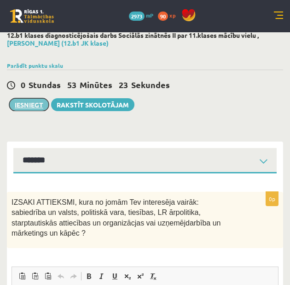 The height and width of the screenshot is (285, 290). Describe the element at coordinates (124, 84) in the screenshot. I see `span: 23` at that location.